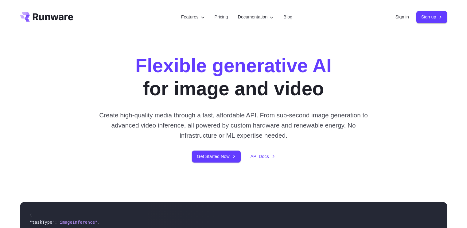  I want to click on a: Pricing, so click(222, 17).